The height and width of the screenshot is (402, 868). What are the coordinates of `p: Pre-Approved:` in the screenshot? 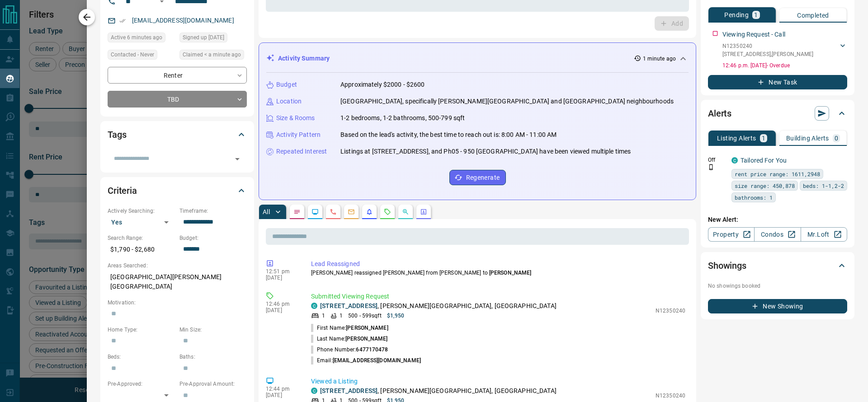 It's located at (141, 384).